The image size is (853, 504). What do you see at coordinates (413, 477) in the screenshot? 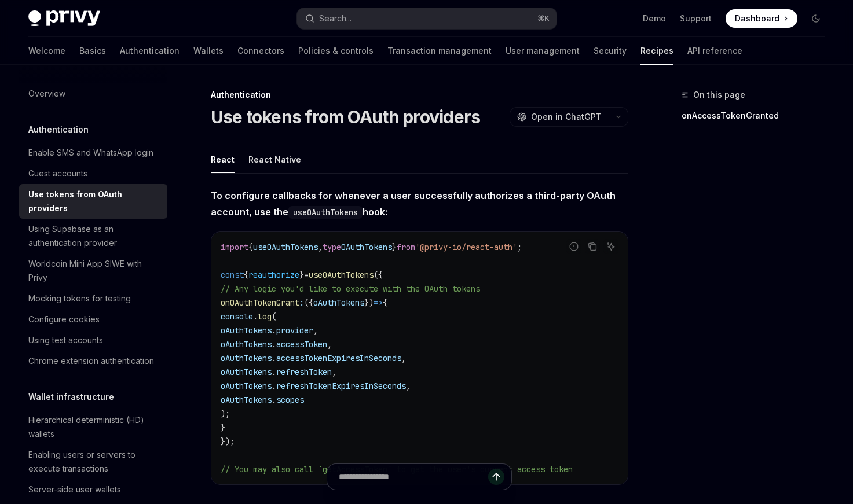
I see `input: Ask a question...` at bounding box center [413, 477].